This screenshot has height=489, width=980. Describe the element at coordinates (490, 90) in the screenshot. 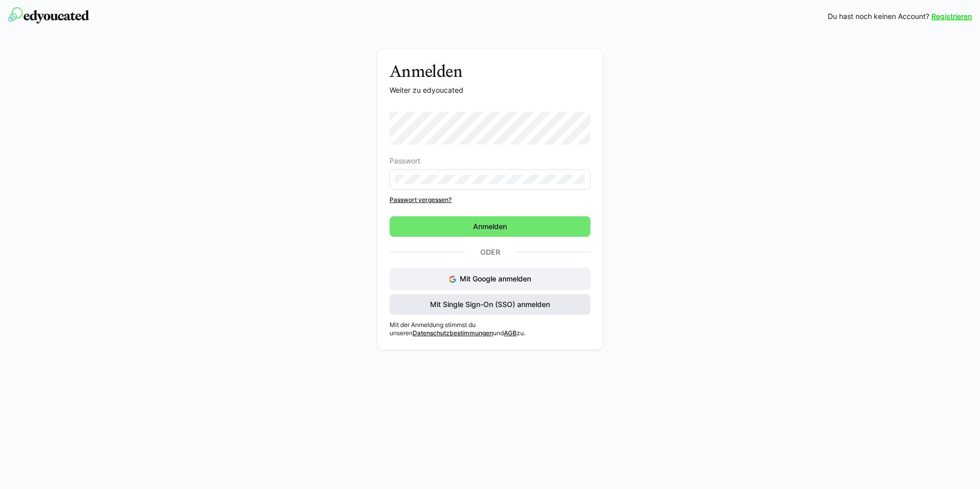

I see `p: Weiter zu edyoucated` at that location.